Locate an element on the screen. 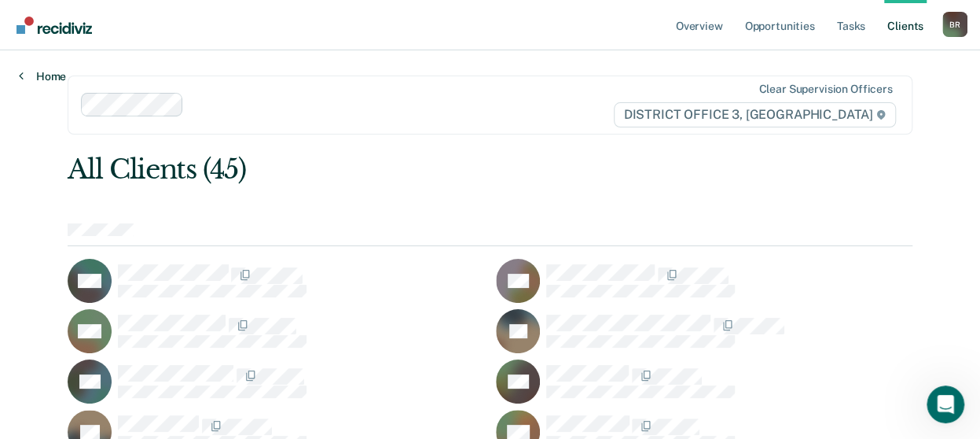  a: Home is located at coordinates (42, 77).